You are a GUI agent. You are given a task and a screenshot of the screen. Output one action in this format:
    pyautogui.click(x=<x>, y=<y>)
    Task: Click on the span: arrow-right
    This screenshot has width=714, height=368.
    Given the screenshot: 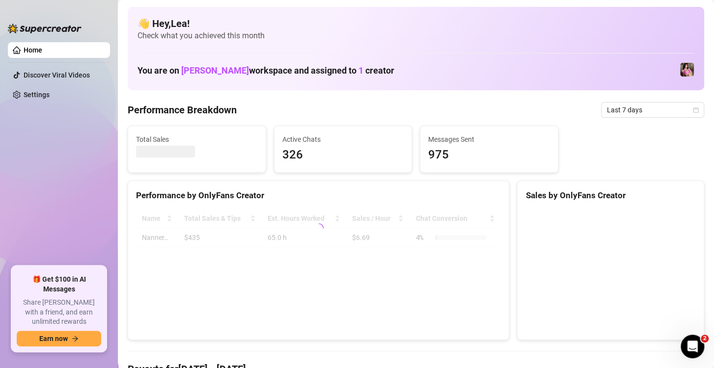 What is the action you would take?
    pyautogui.click(x=75, y=339)
    